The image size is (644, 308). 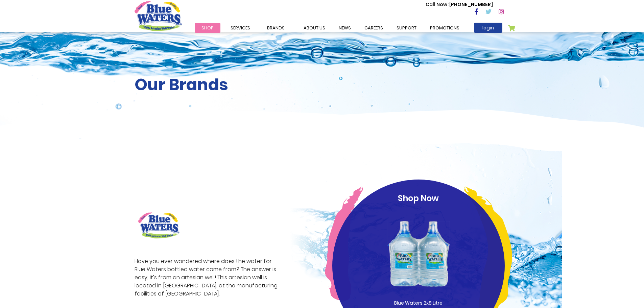 What do you see at coordinates (158, 16) in the screenshot?
I see `a: store logo` at bounding box center [158, 16].